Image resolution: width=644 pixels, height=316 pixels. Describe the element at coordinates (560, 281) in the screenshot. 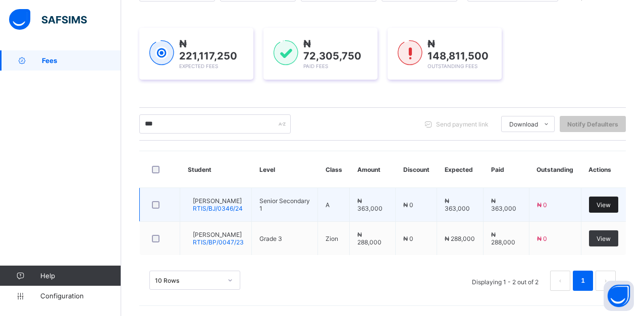

I see `li: 上一页` at that location.